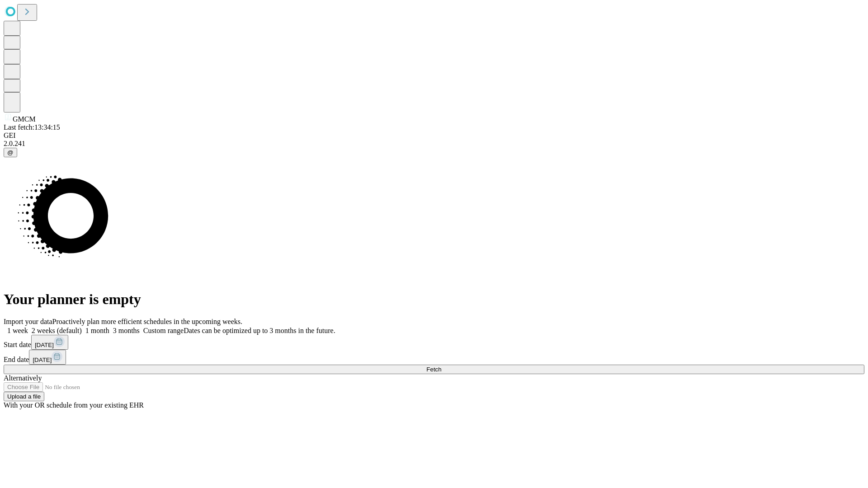 This screenshot has height=488, width=868. Describe the element at coordinates (126, 330) in the screenshot. I see `span: 3 months` at that location.